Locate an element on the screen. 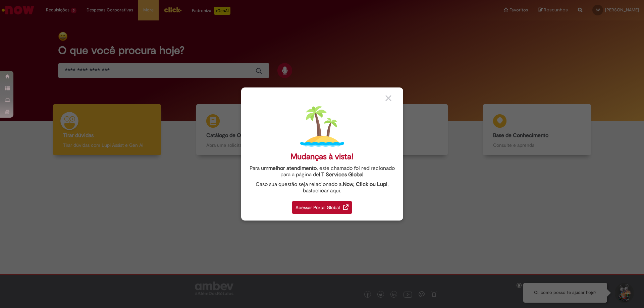  a: clicar aqui is located at coordinates (327, 189).